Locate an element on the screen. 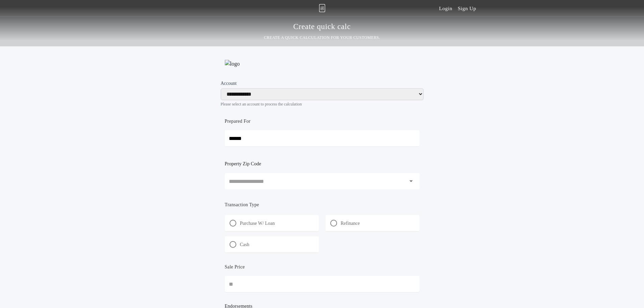 This screenshot has height=308, width=644. img: img is located at coordinates (321, 8).